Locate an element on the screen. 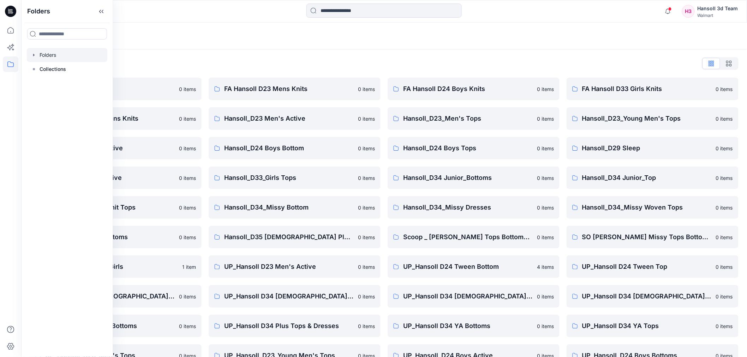 The height and width of the screenshot is (357, 747). a: Hansoll_D33_Girls Active0 items is located at coordinates (115, 178).